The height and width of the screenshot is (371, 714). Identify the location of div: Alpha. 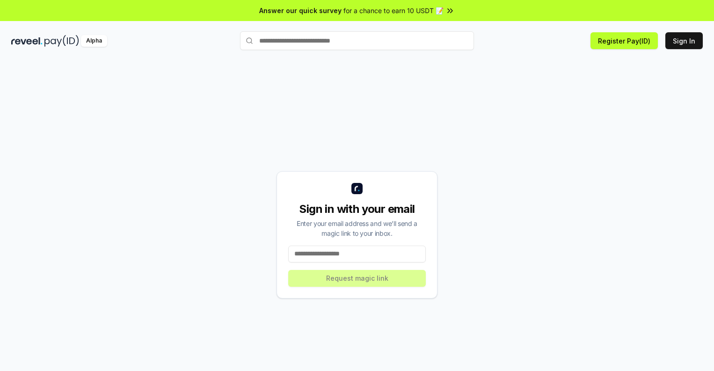
(94, 41).